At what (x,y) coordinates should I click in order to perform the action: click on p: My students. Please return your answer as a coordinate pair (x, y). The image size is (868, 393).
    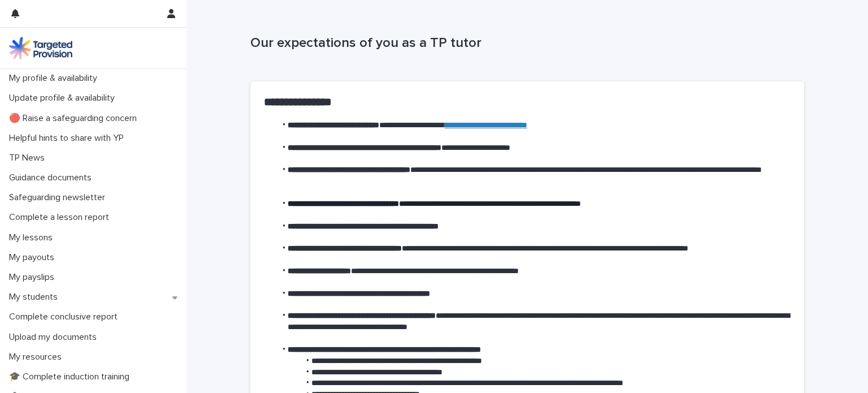
    Looking at the image, I should click on (36, 297).